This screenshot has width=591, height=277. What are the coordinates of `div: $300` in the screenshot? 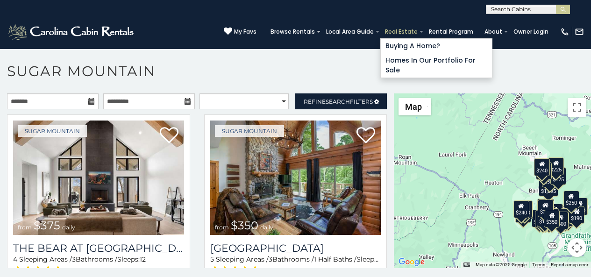 It's located at (545, 208).